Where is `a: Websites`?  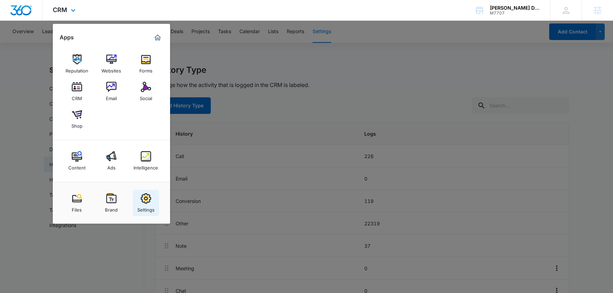 a: Websites is located at coordinates (111, 64).